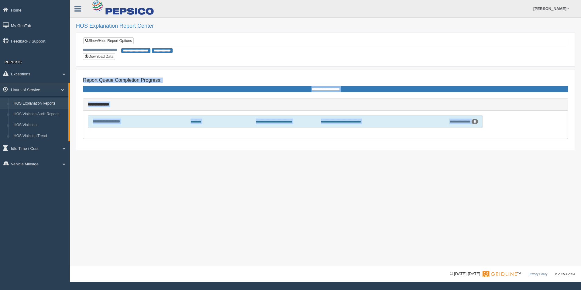  Describe the element at coordinates (325, 26) in the screenshot. I see `h2: HOS Explanation Report Center` at that location.